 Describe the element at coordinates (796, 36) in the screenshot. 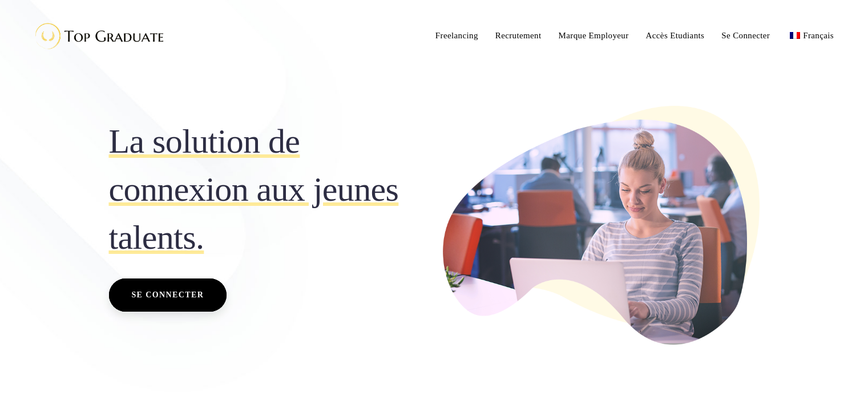

I see `img: Français` at that location.